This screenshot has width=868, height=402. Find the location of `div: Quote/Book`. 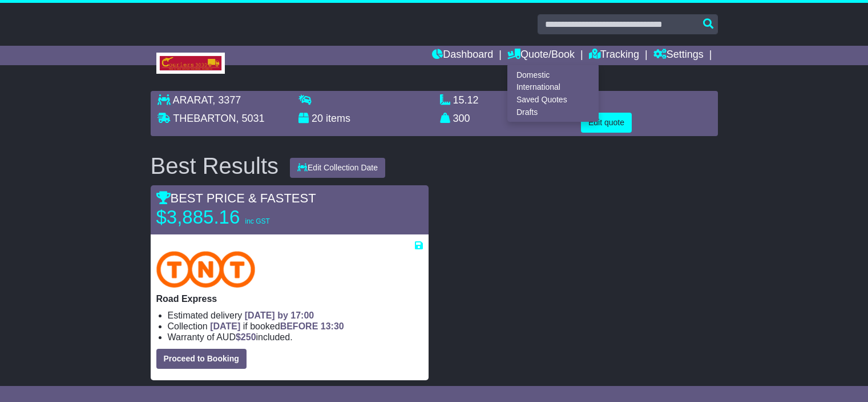

div: Quote/Book is located at coordinates (553, 93).